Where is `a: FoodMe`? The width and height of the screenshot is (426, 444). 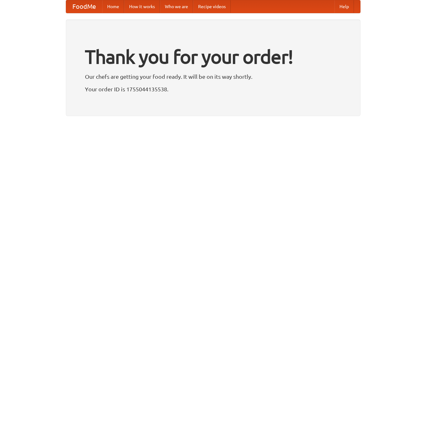 a: FoodMe is located at coordinates (84, 7).